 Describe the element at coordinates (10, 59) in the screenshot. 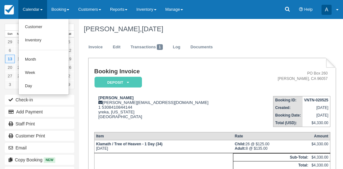

I see `a: 13` at that location.